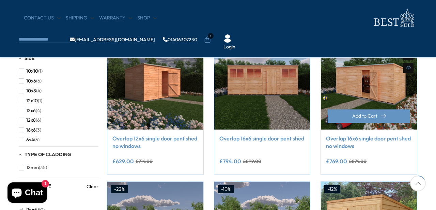 This screenshot has width=436, height=210. Describe the element at coordinates (38, 130) in the screenshot. I see `span: (3)` at that location.